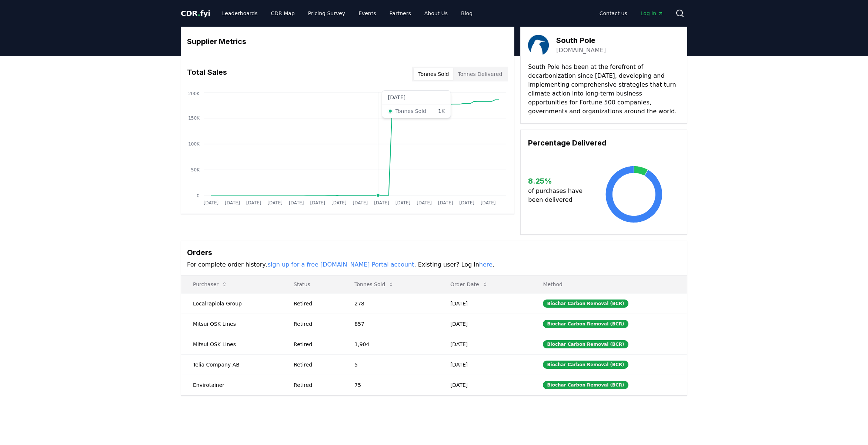  What do you see at coordinates (348, 42) in the screenshot?
I see `h3: Supplier Metrics` at bounding box center [348, 42].